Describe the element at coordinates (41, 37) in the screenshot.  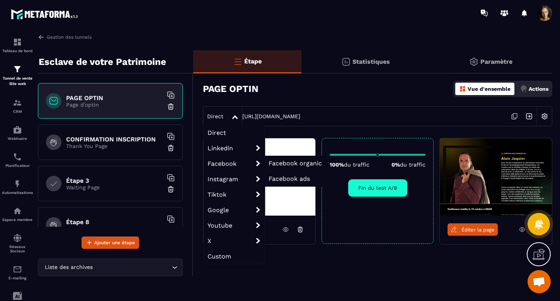
I see `img: arrow` at that location.